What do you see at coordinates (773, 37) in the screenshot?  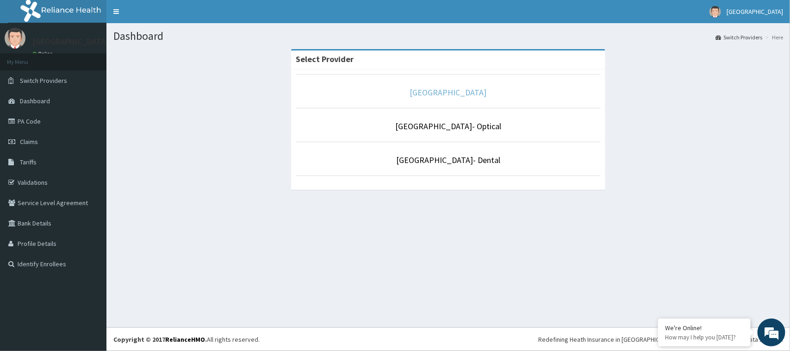 I see `li: Here` at bounding box center [773, 37].